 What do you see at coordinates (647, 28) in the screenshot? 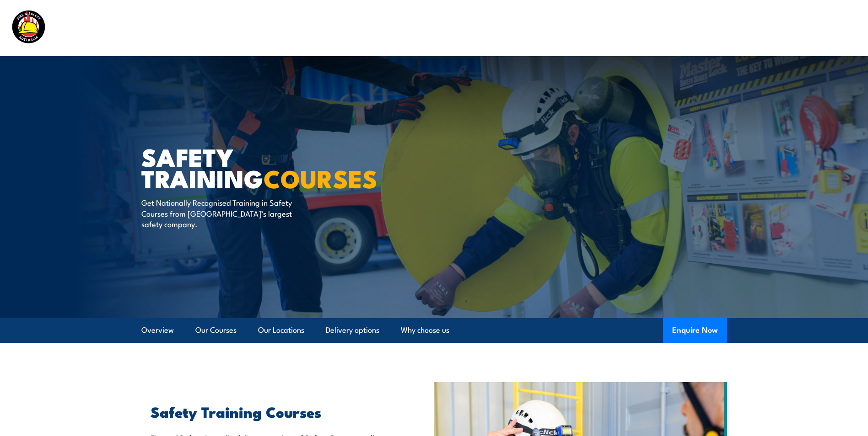
I see `a: About Us` at bounding box center [647, 28].